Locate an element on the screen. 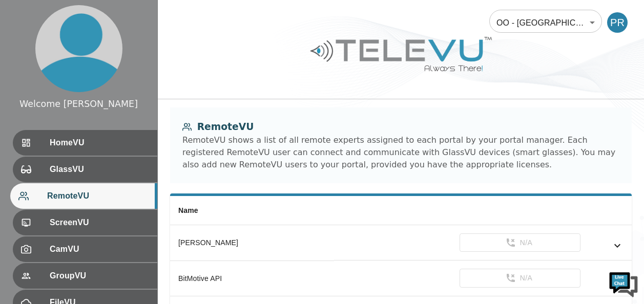 This screenshot has height=304, width=644. span: RemoteVU is located at coordinates (98, 196).